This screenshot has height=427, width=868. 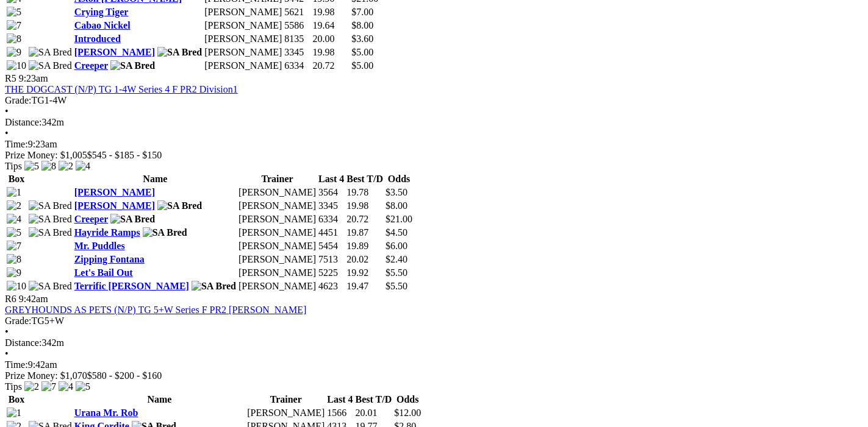 What do you see at coordinates (434, 123) in the screenshot?
I see `div: 342m` at bounding box center [434, 123].